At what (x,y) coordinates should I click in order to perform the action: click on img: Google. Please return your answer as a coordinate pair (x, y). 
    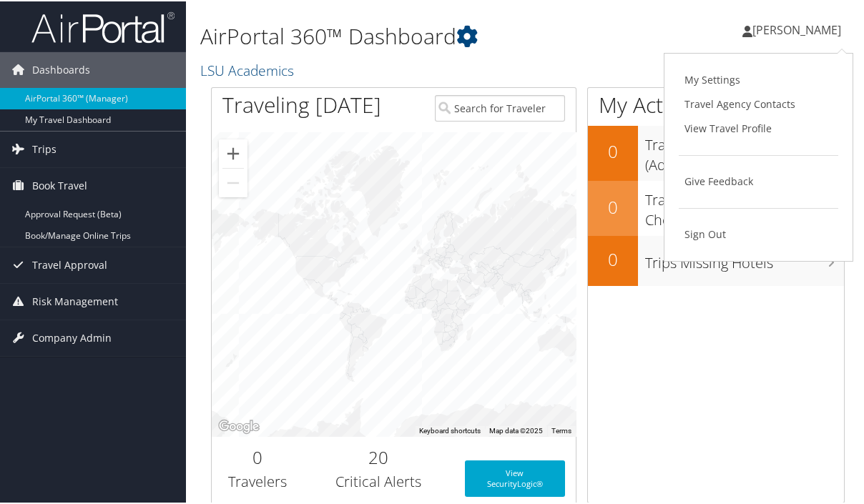
    Looking at the image, I should click on (239, 425).